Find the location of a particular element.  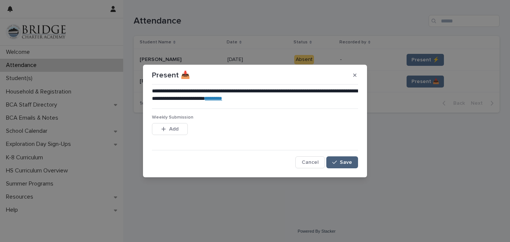

button: Save is located at coordinates (342, 162).